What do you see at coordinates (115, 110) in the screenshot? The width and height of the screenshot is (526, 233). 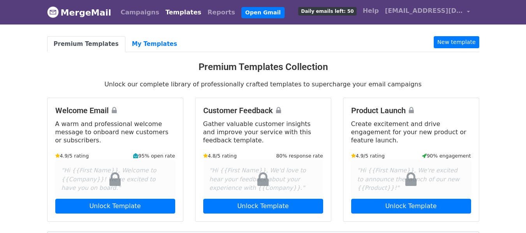 I see `h4: Welcome Email` at bounding box center [115, 110].